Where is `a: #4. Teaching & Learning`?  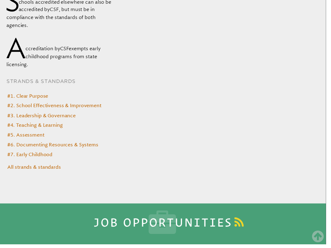 a: #4. Teaching & Learning is located at coordinates (36, 128).